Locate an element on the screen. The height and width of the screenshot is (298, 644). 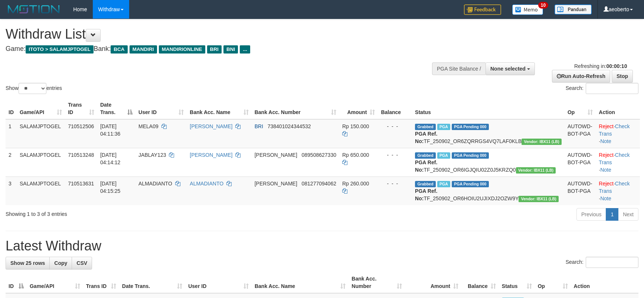
span: Refreshing in: is located at coordinates (601, 66).